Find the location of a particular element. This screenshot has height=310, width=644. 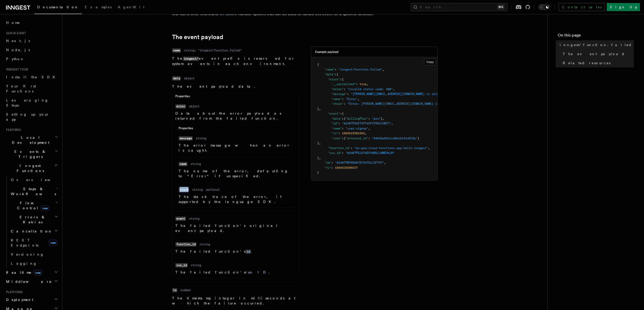

span: "run_id" is located at coordinates (335, 153).